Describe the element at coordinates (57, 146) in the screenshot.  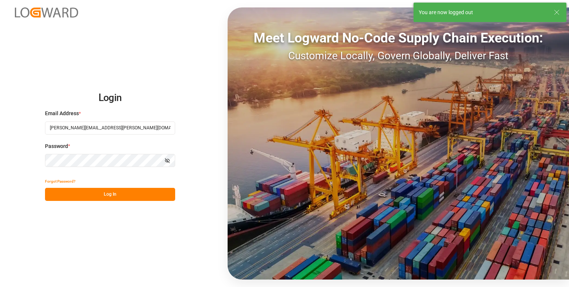
I see `span: Password` at that location.